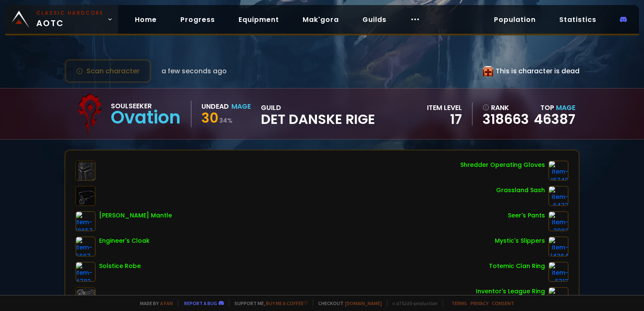  What do you see at coordinates (412, 303) in the screenshot?
I see `span: v. d752d5 - production` at bounding box center [412, 303].